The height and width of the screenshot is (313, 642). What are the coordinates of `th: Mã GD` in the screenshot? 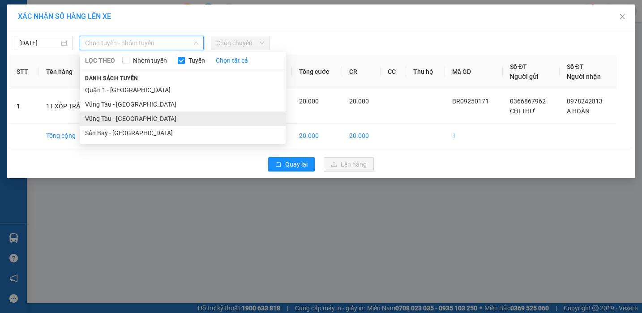 It's located at (474, 72).